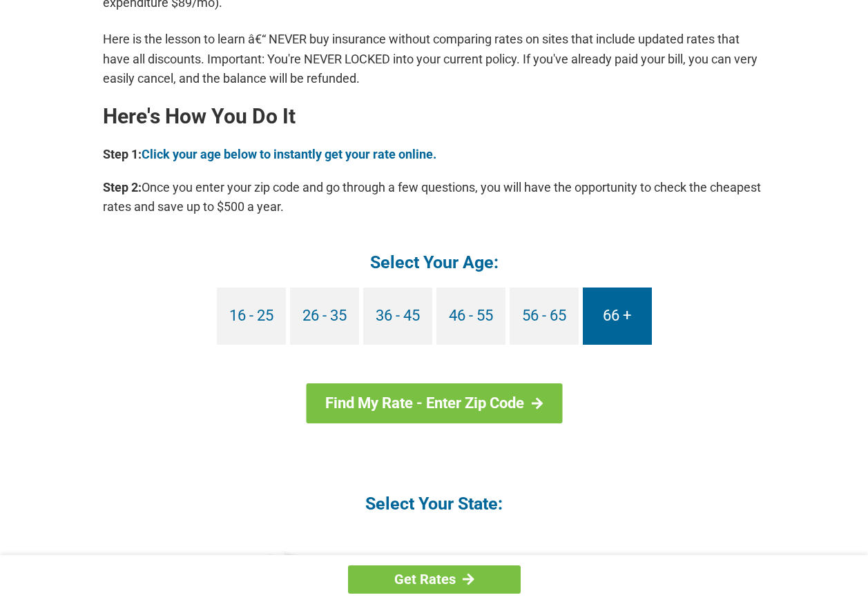 Image resolution: width=868 pixels, height=604 pixels. What do you see at coordinates (433, 404) in the screenshot?
I see `a: Find My Rate - Enter Zip Code` at bounding box center [433, 404].